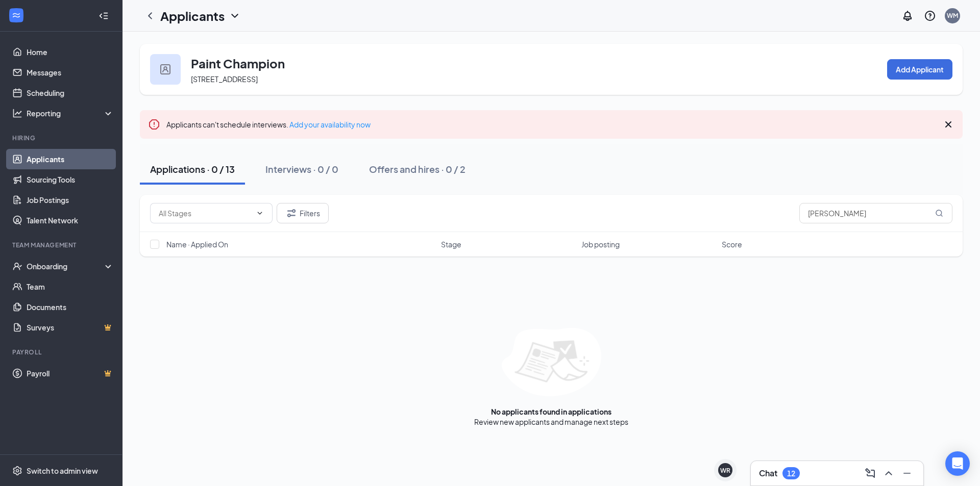  What do you see at coordinates (62, 471) in the screenshot?
I see `div: Switch to admin view` at bounding box center [62, 471].